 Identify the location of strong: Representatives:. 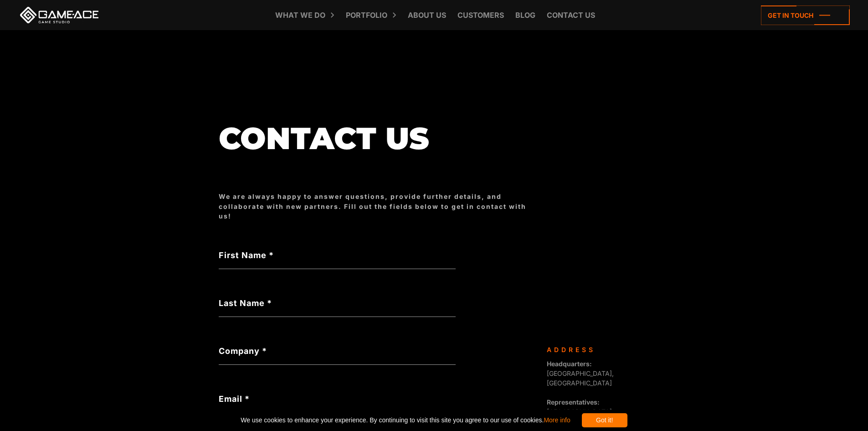
(573, 402).